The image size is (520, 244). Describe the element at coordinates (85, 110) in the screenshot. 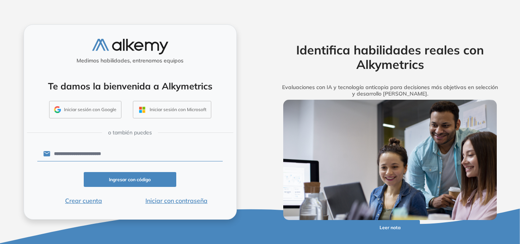

I see `button: Iniciar sesión con Google` at that location.